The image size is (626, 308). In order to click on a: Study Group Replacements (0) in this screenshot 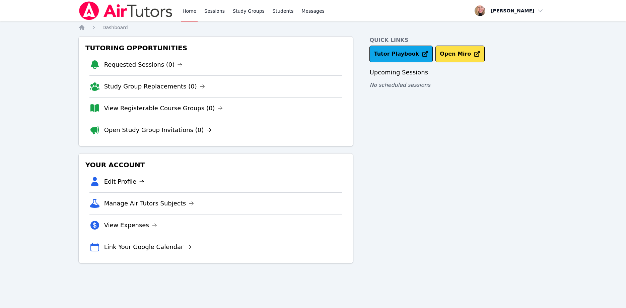, I will do `click(154, 86)`.